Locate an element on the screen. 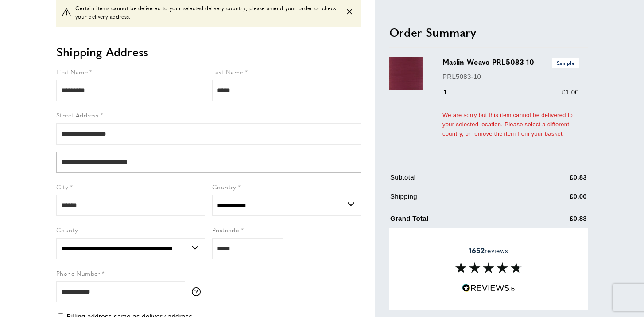 This screenshot has height=317, width=644. span: Certain items cannot be delivered to your selected delivery country, please amend your order or c... is located at coordinates (207, 13).